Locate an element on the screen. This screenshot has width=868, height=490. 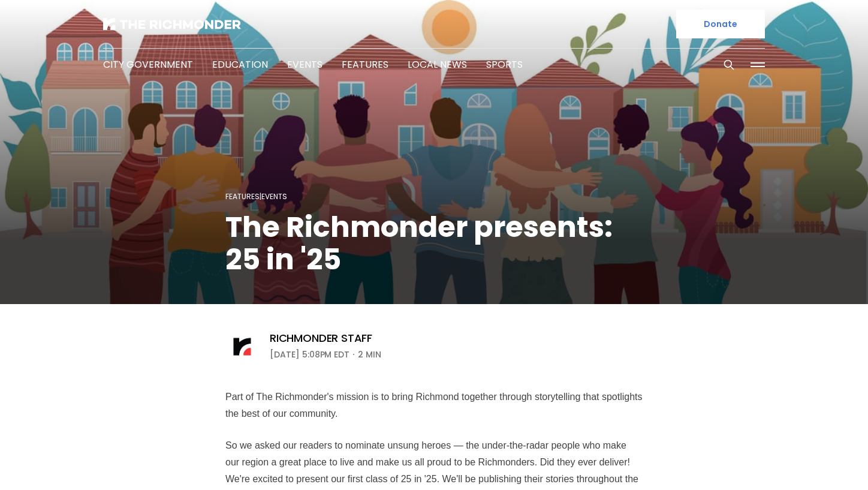
button: Search this site is located at coordinates (729, 64).